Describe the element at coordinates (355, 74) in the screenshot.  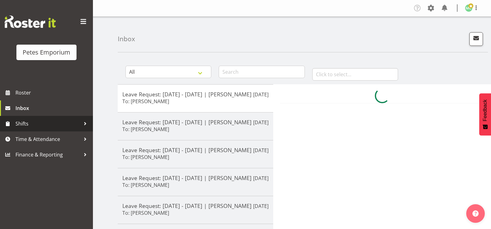
I see `input: Click to select...` at that location.